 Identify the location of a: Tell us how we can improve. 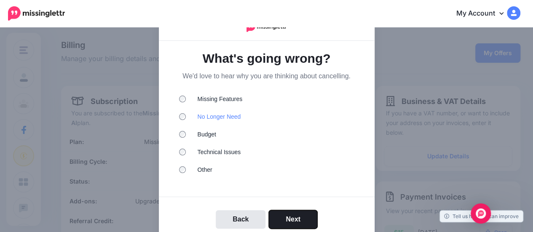
(481, 216).